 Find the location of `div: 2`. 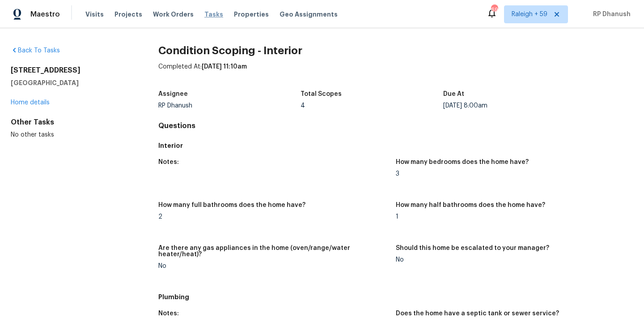

div: 2 is located at coordinates (273, 217).